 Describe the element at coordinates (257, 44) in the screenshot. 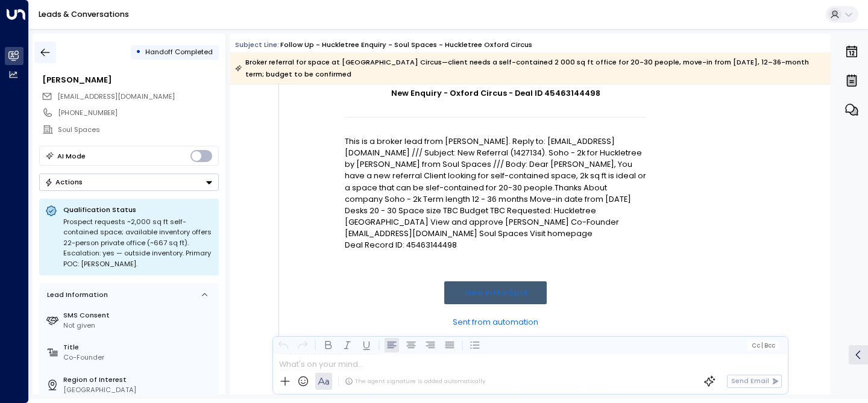

I see `span: Subject Line:` at that location.